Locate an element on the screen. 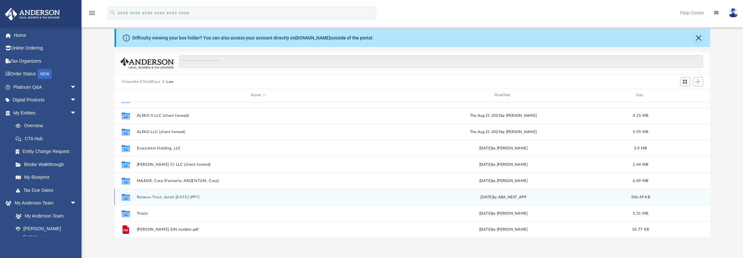 The width and height of the screenshot is (743, 258). div: NEW is located at coordinates (45, 74).